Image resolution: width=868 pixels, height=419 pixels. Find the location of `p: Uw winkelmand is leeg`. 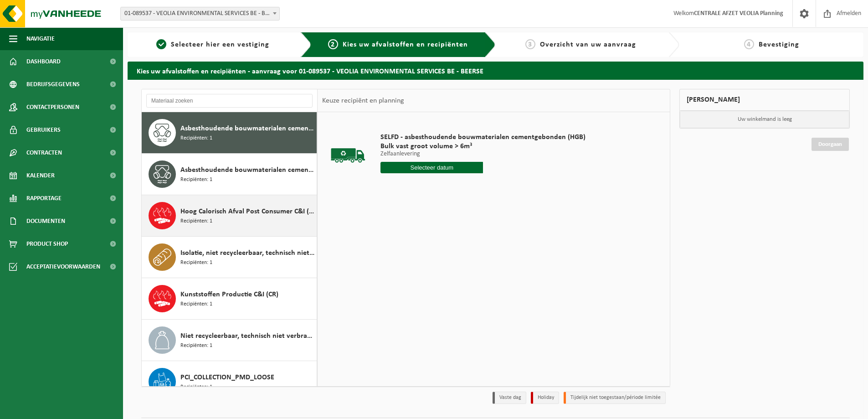

p: Uw winkelmand is leeg is located at coordinates (764, 119).